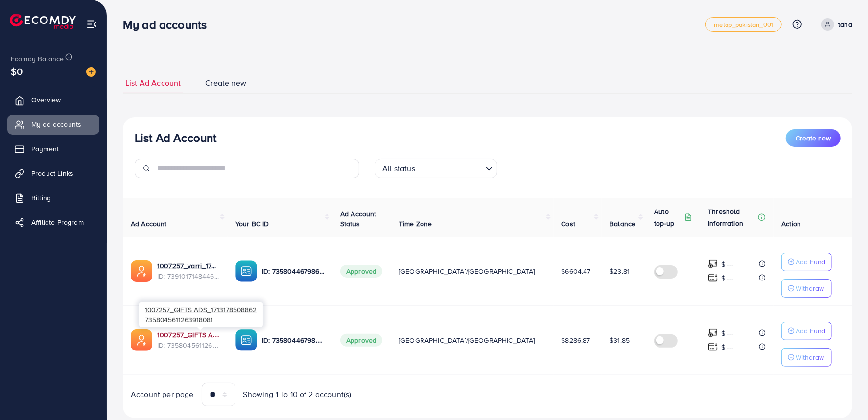 The height and width of the screenshot is (420, 868). I want to click on img: image, so click(91, 72).